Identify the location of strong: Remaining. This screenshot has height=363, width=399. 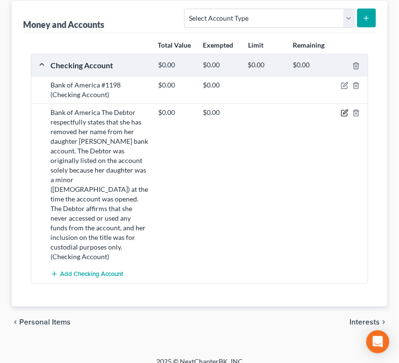
(309, 45).